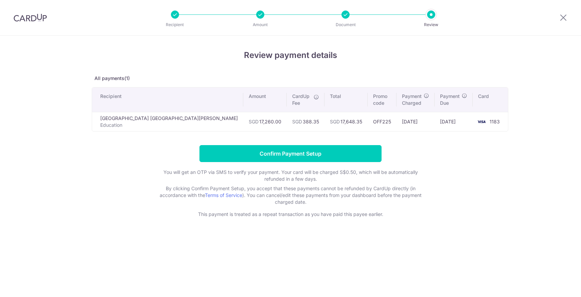 The width and height of the screenshot is (581, 297). Describe the element at coordinates (260, 25) in the screenshot. I see `p: Amount` at that location.